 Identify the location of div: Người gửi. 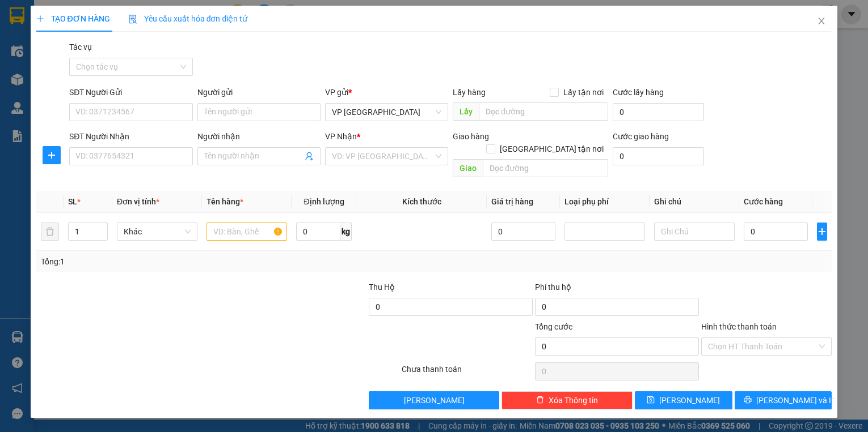
(259, 93).